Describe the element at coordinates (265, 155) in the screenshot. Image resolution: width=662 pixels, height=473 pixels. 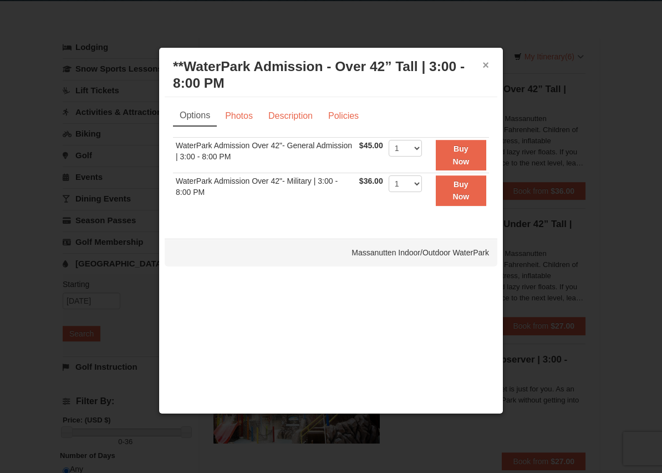
I see `td: WaterPark Admission Over 42"- General Admission | 3:00 - 8:00 PM` at that location.